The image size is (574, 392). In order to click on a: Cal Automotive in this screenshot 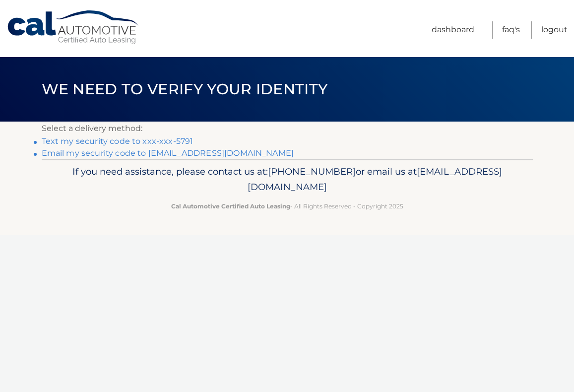, I will do `click(73, 27)`.